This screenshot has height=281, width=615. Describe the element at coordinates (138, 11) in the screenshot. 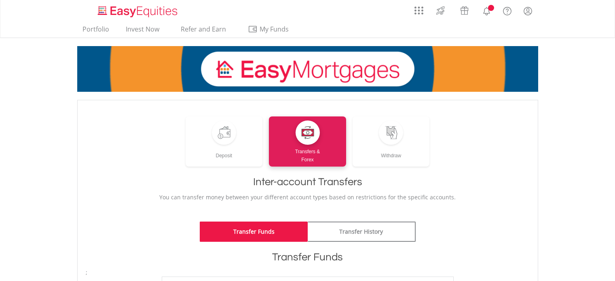

I see `img: EasyEquities_Logo.png` at that location.